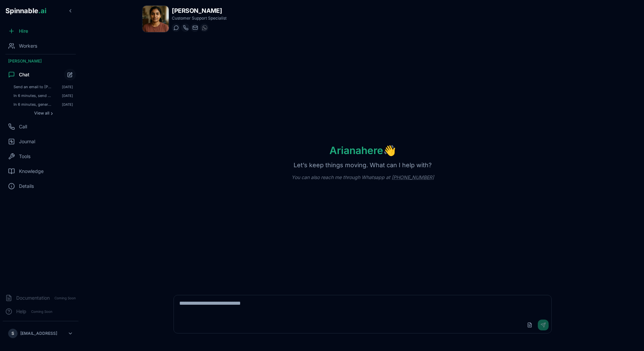 The image size is (644, 351). I want to click on span: wave, so click(389, 150).